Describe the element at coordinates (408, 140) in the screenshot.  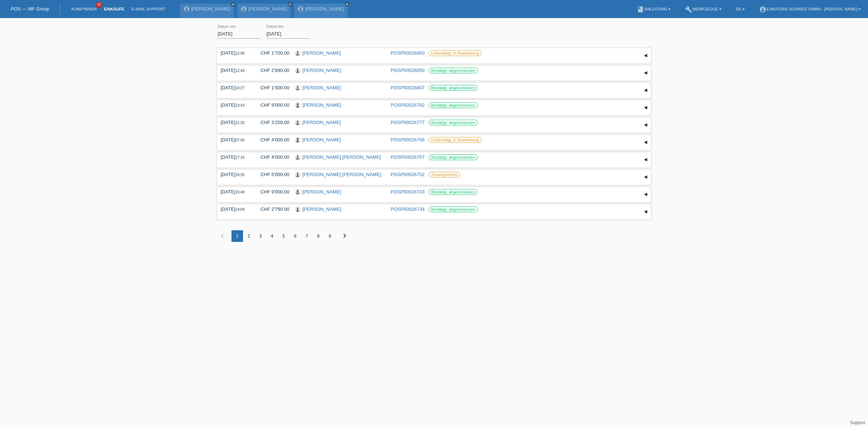
I see `a: POSP00026766` at that location.